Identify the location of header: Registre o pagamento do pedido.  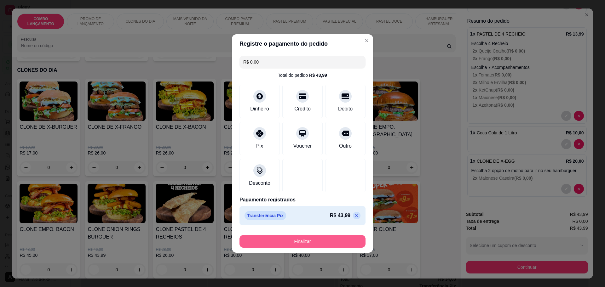
(302, 44).